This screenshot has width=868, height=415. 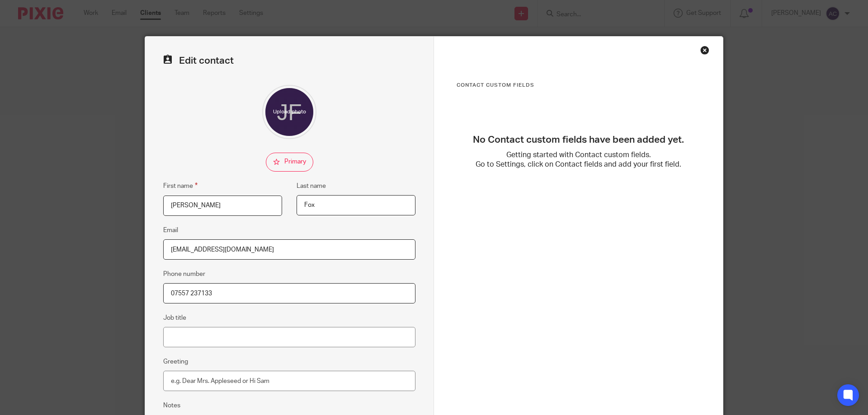 I want to click on label: First name, so click(x=181, y=185).